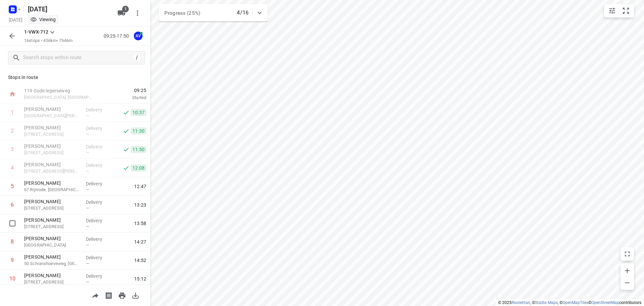 The image size is (644, 306). What do you see at coordinates (182, 13) in the screenshot?
I see `span: Progress (25%)` at bounding box center [182, 13].